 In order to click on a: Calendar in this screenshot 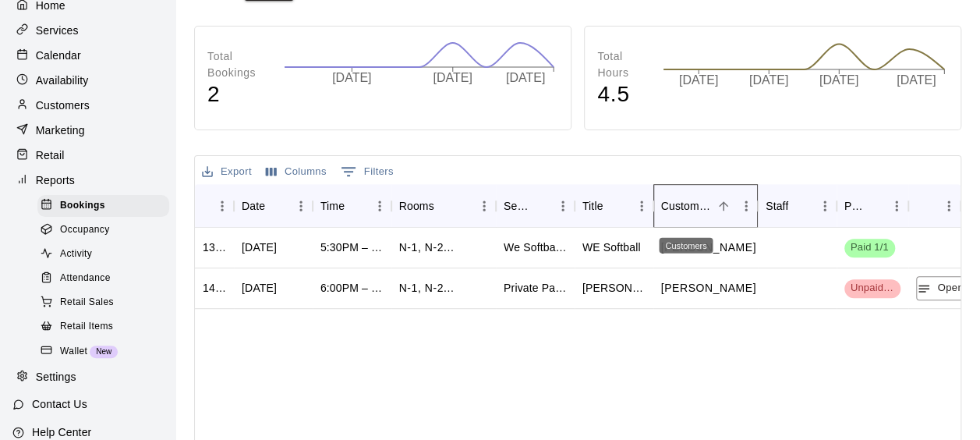, I will do `click(87, 56)`.